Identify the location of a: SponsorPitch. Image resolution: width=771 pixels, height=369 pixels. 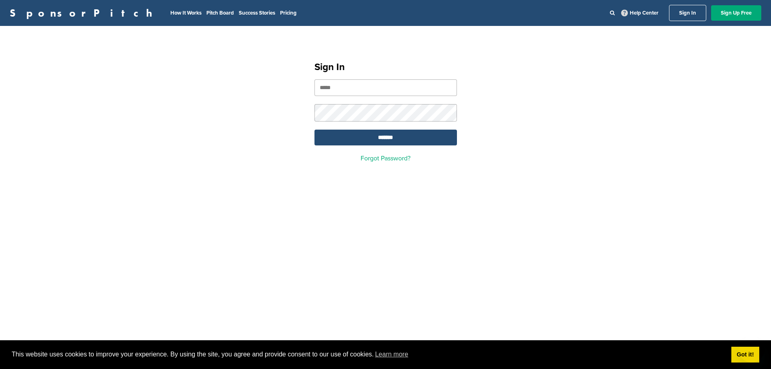
(83, 13).